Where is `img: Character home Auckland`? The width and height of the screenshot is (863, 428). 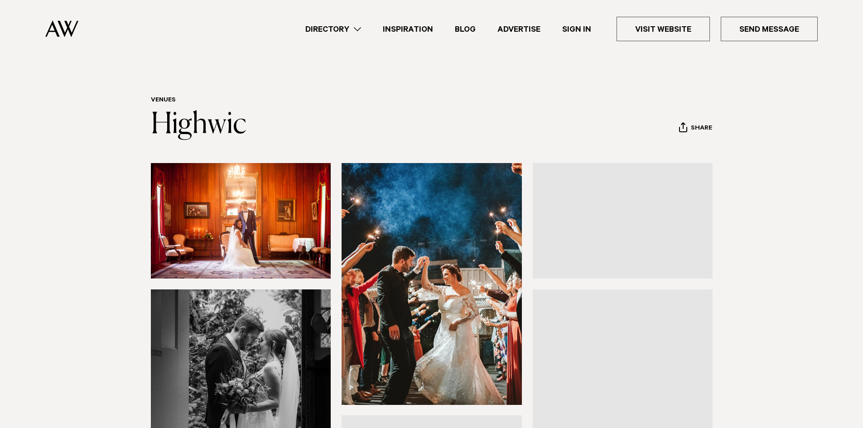 img: Character home Auckland is located at coordinates (241, 221).